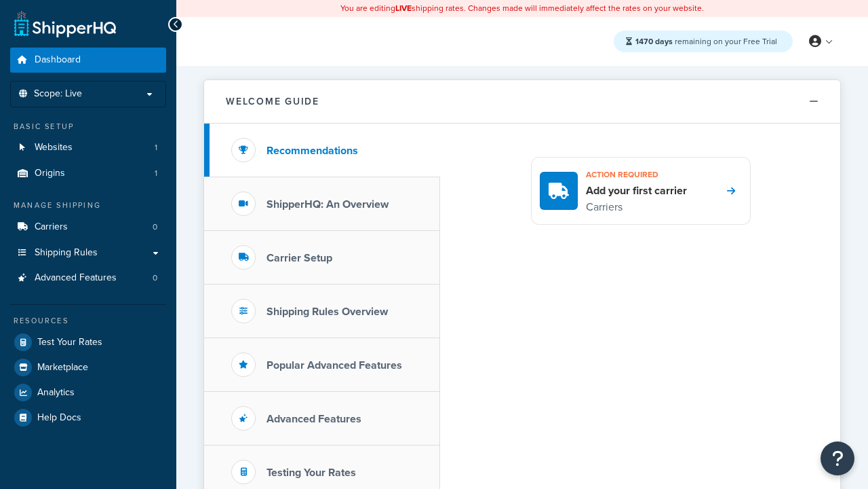  What do you see at coordinates (88, 278) in the screenshot?
I see `a: Advanced Features0` at bounding box center [88, 278].